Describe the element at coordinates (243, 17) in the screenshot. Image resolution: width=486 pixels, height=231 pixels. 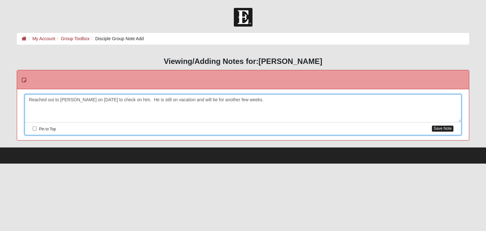
I see `img: Church of Eleven22 Logo` at that location.